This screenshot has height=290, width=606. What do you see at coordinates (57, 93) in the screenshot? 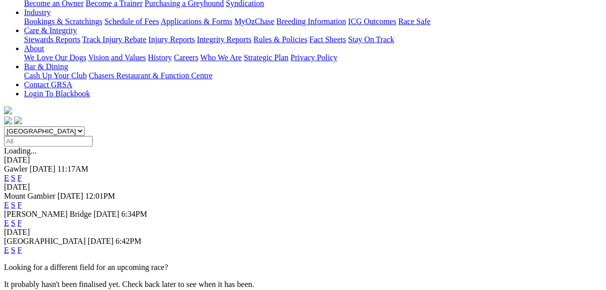
I see `a: Login To Blackbook` at bounding box center [57, 93].